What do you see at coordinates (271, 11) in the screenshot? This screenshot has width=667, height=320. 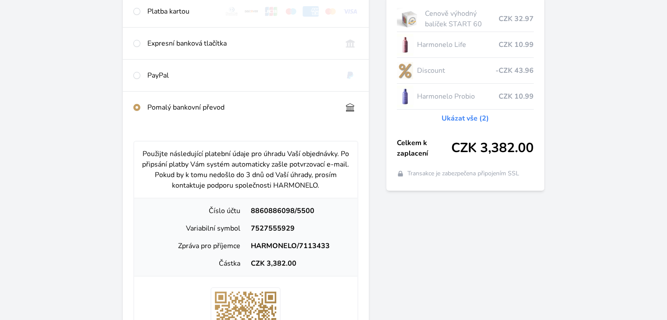 I see `img: jcb.svg` at bounding box center [271, 11].